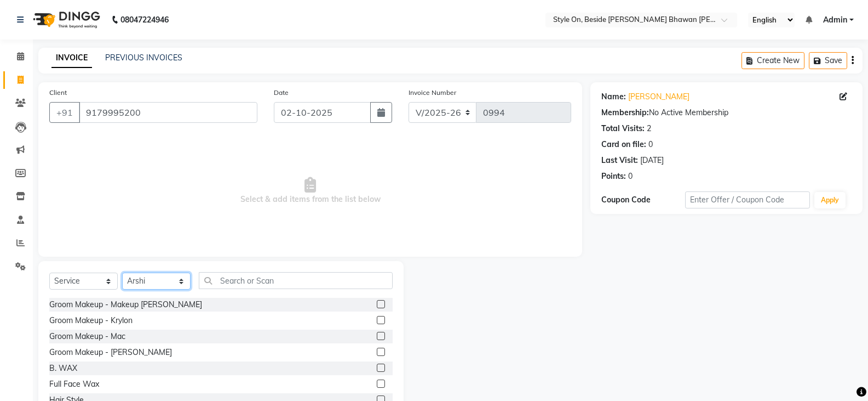 The width and height of the screenshot is (868, 401). Describe the element at coordinates (613, 97) in the screenshot. I see `div: Name:` at that location.